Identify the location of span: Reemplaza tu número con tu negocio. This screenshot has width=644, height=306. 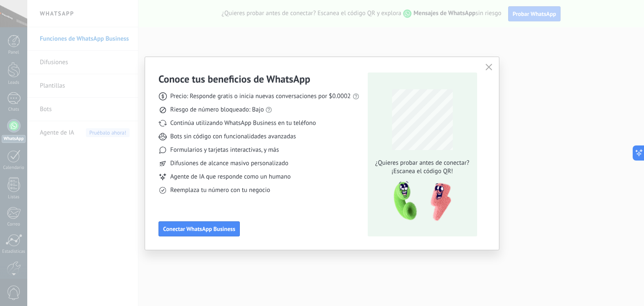
(220, 190).